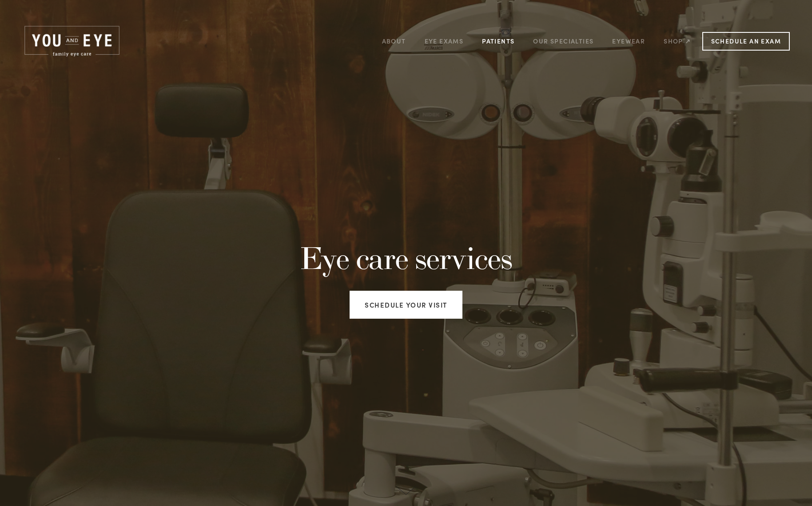 The height and width of the screenshot is (506, 812). I want to click on img: Rochester, MN | You and Eye | Family Eye Care, so click(72, 41).